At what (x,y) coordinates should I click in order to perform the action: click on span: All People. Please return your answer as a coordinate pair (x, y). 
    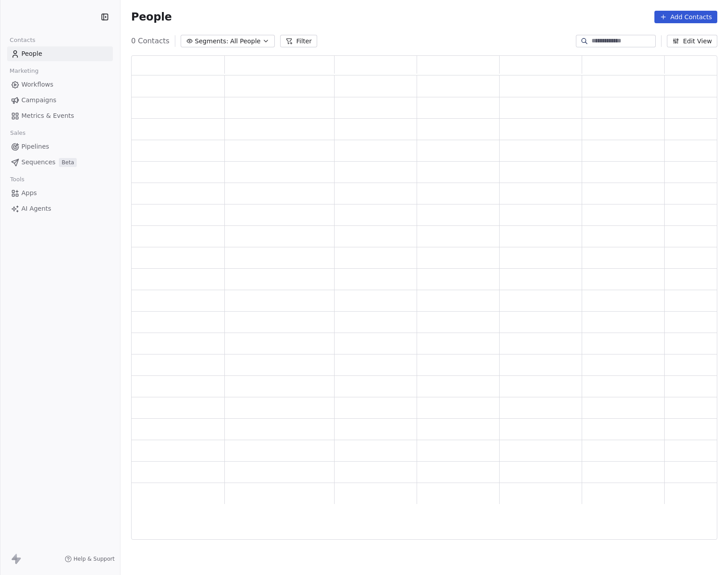
    Looking at the image, I should click on (246, 41).